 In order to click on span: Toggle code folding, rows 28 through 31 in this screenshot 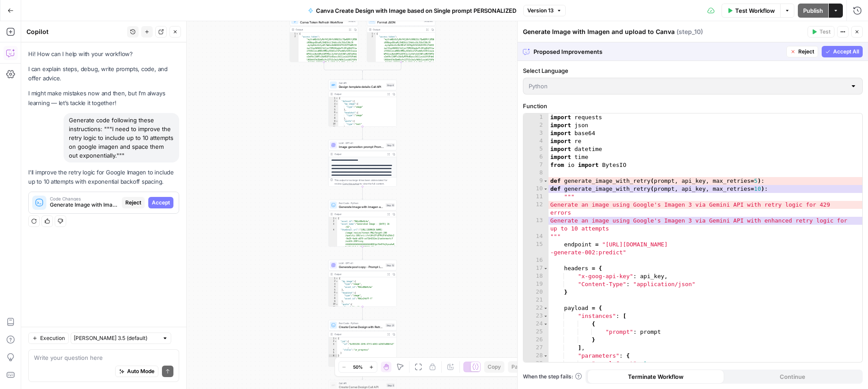, I will do `click(546, 356)`.